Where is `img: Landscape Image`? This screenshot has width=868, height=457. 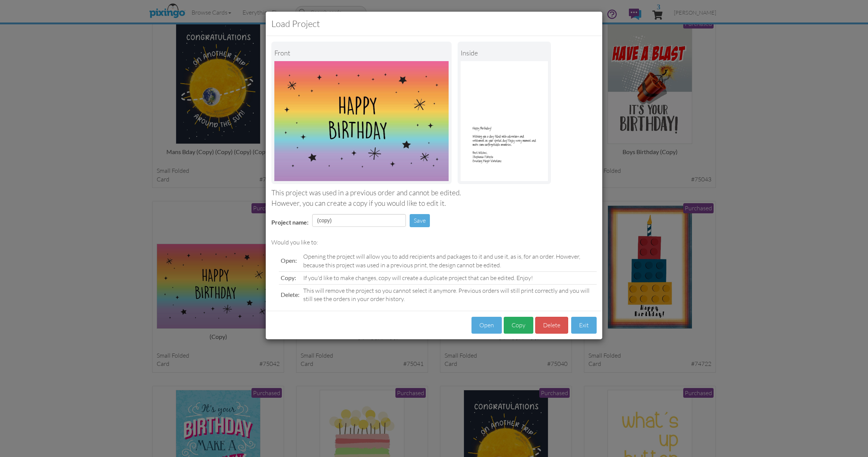 img: Landscape Image is located at coordinates (361, 121).